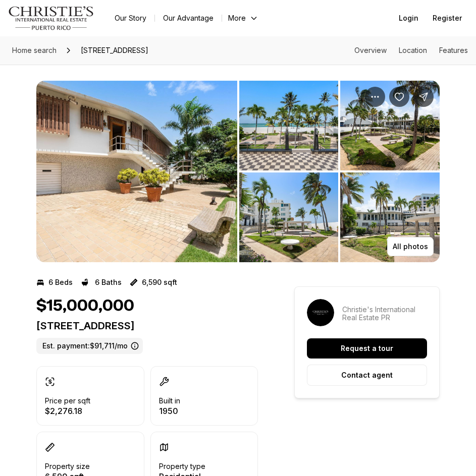 The width and height of the screenshot is (476, 476). I want to click on img: logo, so click(51, 18).